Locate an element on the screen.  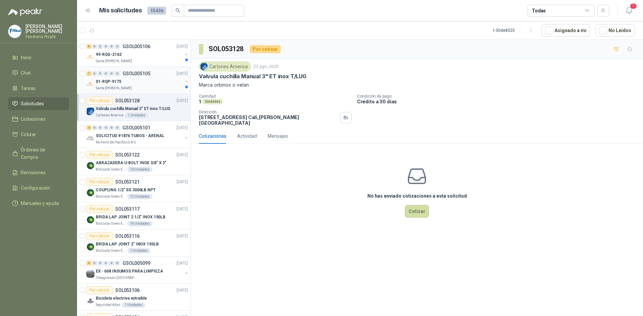
p: GSOL005101 is located at coordinates (136, 128).